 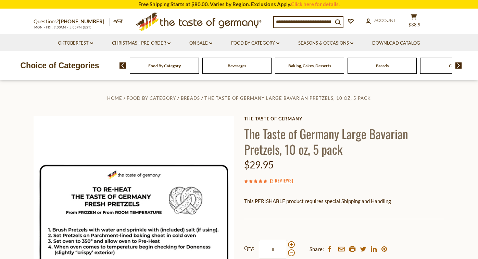 I want to click on a: Oktoberfest, so click(x=75, y=43).